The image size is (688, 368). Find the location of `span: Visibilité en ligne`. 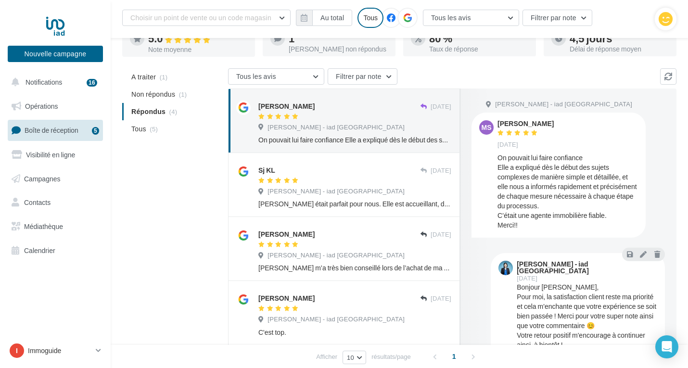

span: Visibilité en ligne is located at coordinates (51, 155).